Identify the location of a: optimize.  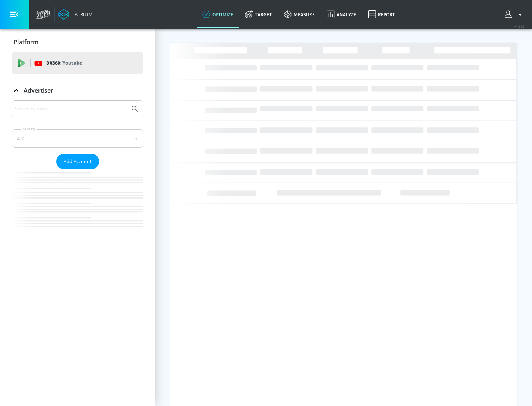
(218, 15).